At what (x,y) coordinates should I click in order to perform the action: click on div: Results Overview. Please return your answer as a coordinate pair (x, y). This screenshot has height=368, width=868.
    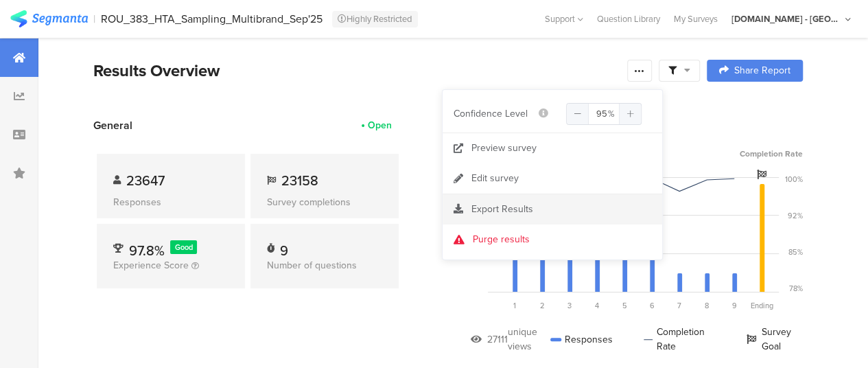
    Looking at the image, I should click on (356, 71).